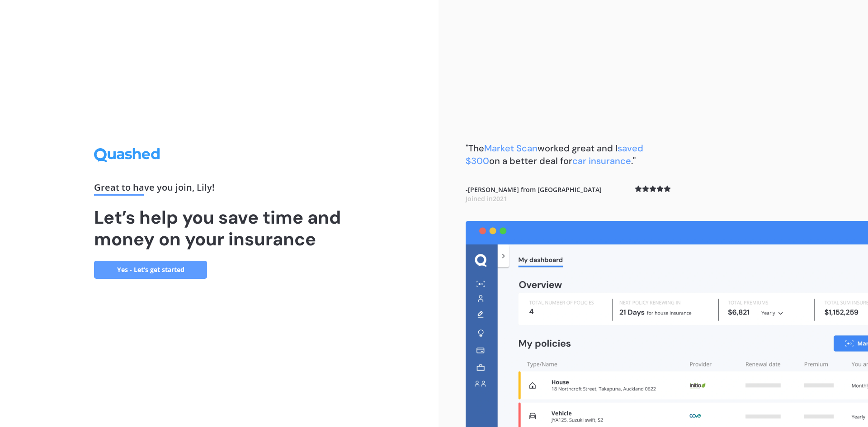  I want to click on img: dashboard.webp, so click(667, 324).